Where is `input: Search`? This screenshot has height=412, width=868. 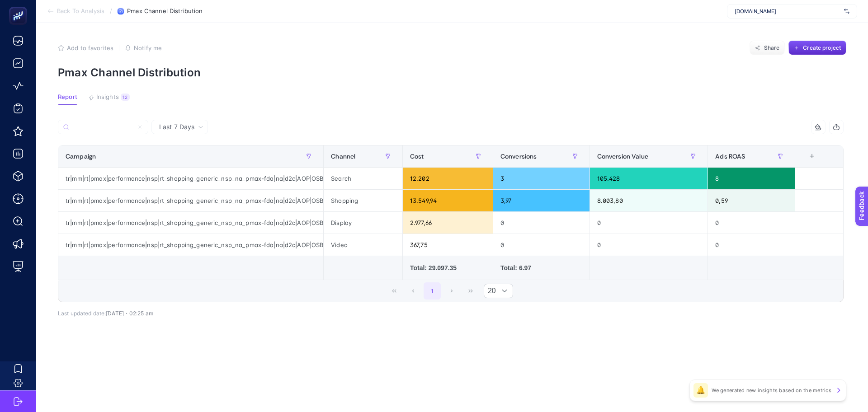 input: Search is located at coordinates (103, 127).